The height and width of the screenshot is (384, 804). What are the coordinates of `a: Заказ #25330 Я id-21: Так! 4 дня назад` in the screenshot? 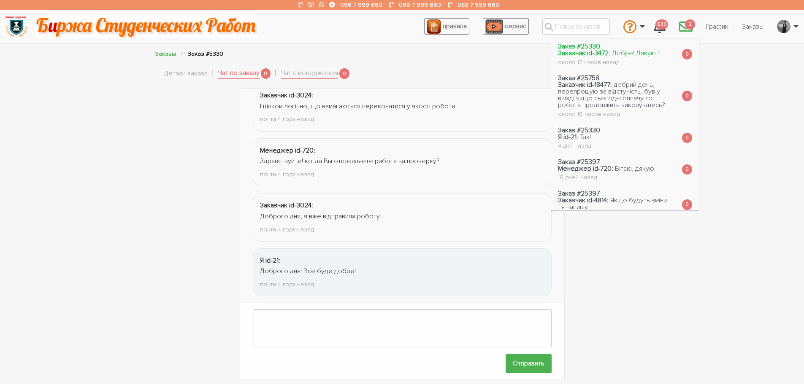 It's located at (579, 138).